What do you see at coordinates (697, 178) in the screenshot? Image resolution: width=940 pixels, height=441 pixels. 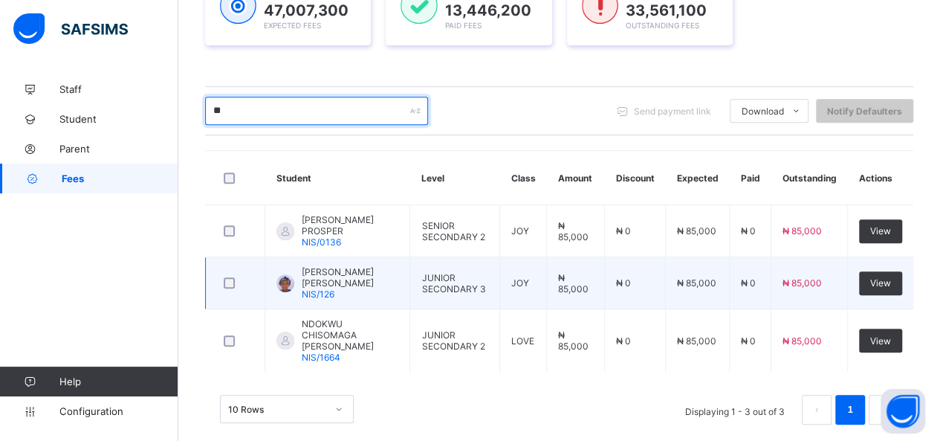 I see `th: Expected` at bounding box center [697, 178].